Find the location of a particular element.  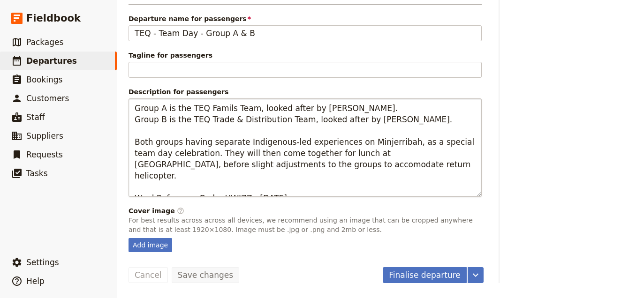

button: Finalise departure is located at coordinates (425, 275).